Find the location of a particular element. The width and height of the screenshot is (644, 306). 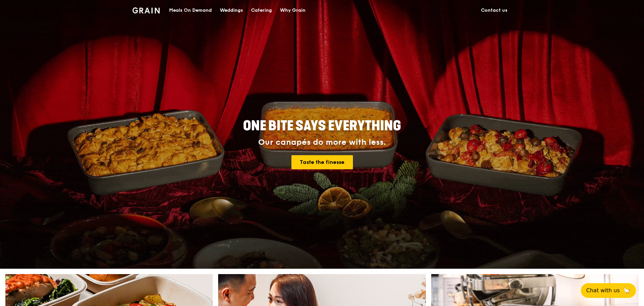

a: Weddings is located at coordinates (231, 10).